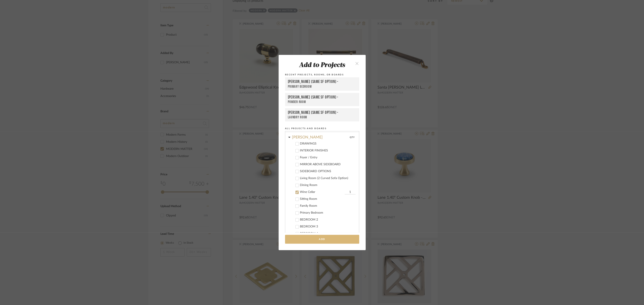  Describe the element at coordinates (322, 74) in the screenshot. I see `div: Recent Projects, Rooms, or Boards` at that location.